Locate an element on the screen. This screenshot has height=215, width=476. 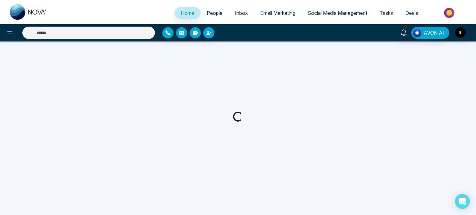
span: Inbox is located at coordinates (241, 13).